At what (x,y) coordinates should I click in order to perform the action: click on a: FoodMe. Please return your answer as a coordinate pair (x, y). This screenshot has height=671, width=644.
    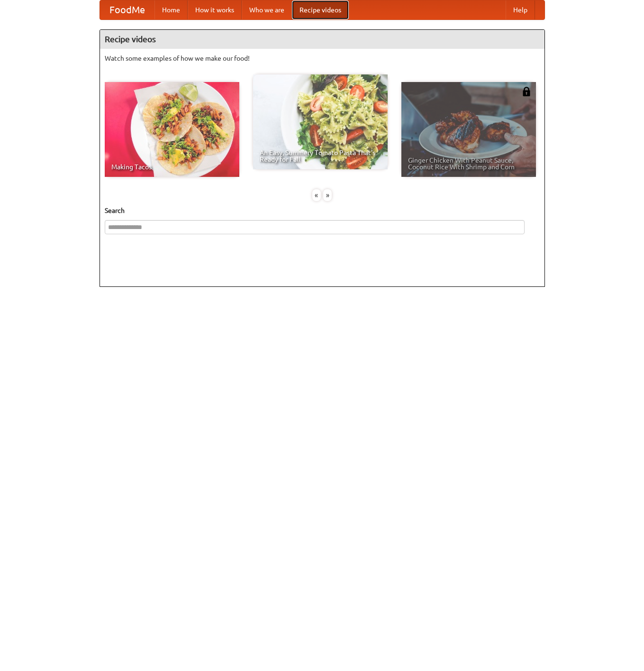
    Looking at the image, I should click on (127, 10).